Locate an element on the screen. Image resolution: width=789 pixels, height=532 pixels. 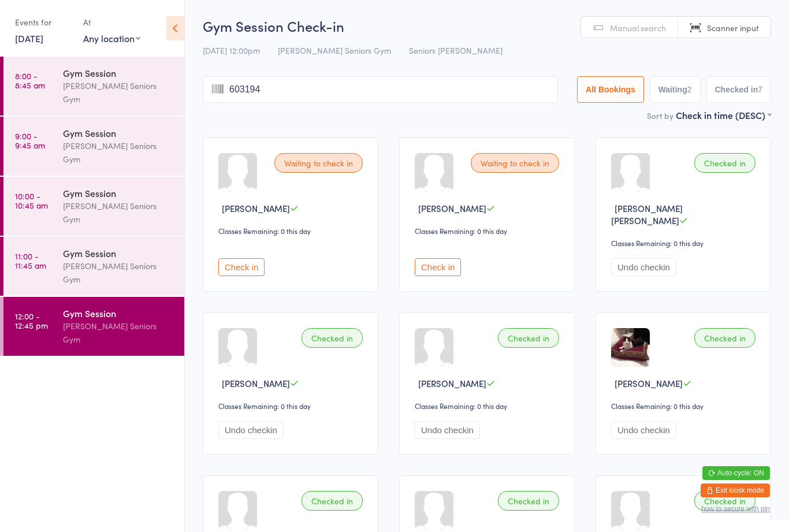
time: 10:00 - 10:45 am is located at coordinates (31, 200).